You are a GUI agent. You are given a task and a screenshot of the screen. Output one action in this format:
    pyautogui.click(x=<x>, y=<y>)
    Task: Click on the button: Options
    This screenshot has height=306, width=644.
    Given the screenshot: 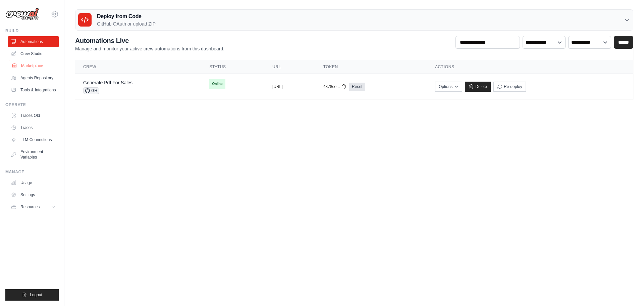 What is the action you would take?
    pyautogui.click(x=448, y=87)
    